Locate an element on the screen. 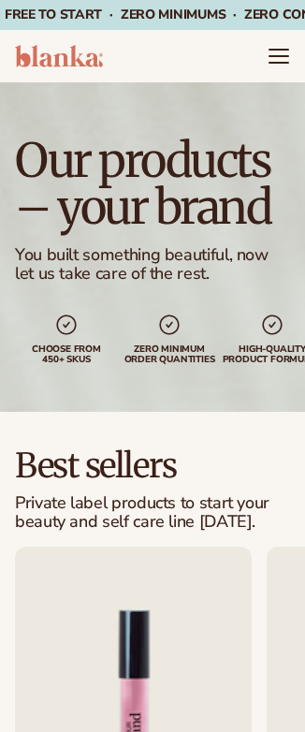 Image resolution: width=305 pixels, height=732 pixels. div: You built something beautiful, now let us take care of the rest. is located at coordinates (153, 265).